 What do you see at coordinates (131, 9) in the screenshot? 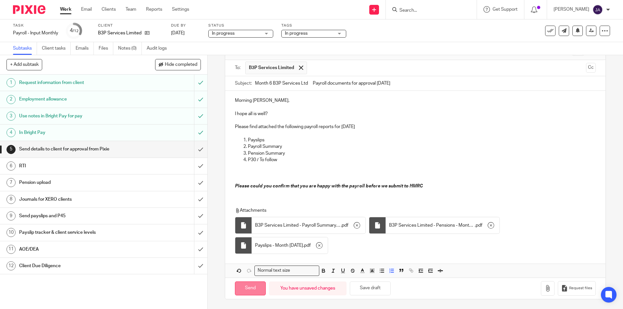
I see `a: Team` at bounding box center [131, 9].